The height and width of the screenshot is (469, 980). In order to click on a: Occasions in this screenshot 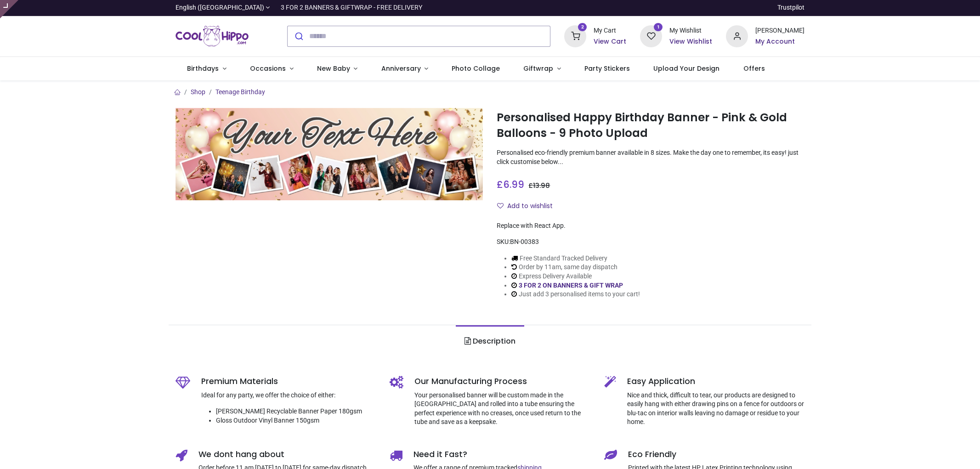, I will do `click(272, 69)`.